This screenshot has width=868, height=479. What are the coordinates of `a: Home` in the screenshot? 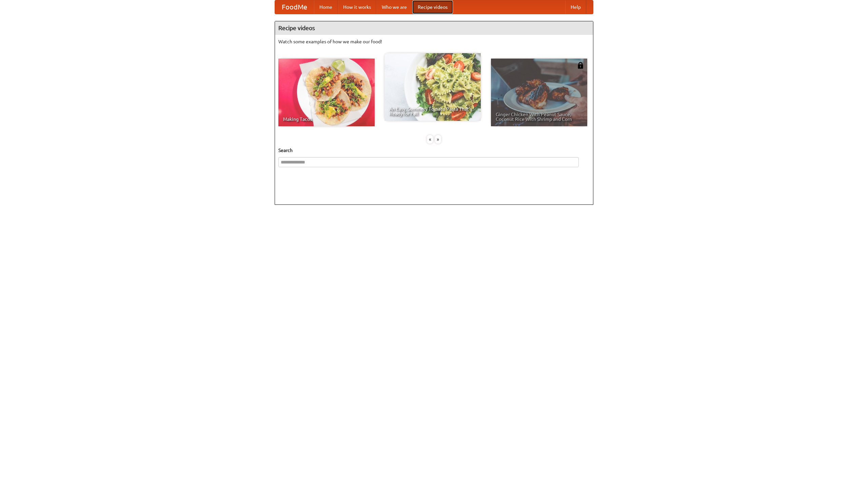 It's located at (325, 7).